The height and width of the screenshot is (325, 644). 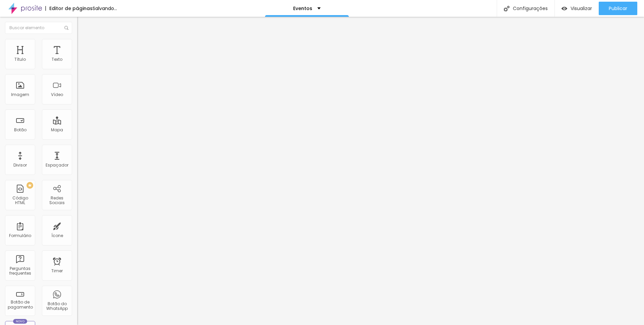 What do you see at coordinates (57, 165) in the screenshot?
I see `div: Espaçador` at bounding box center [57, 165].